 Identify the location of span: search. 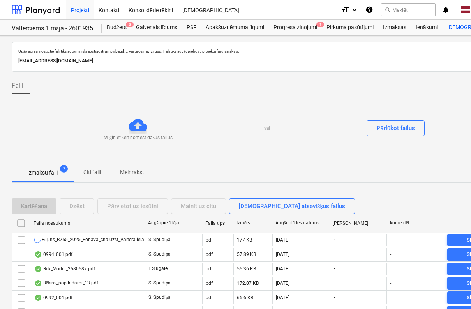
(387, 10).